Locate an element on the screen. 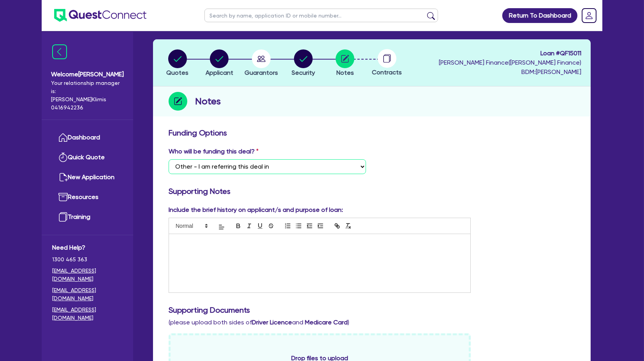 The image size is (644, 361). a: New Application is located at coordinates (87, 177).